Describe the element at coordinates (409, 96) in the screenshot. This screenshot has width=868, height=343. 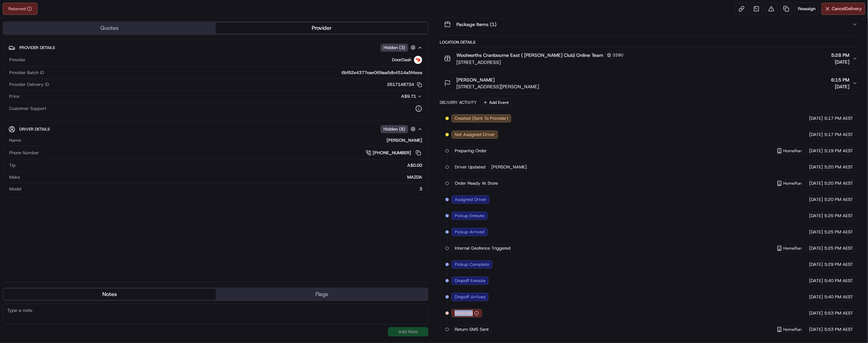
I see `span: A$9.71` at that location.